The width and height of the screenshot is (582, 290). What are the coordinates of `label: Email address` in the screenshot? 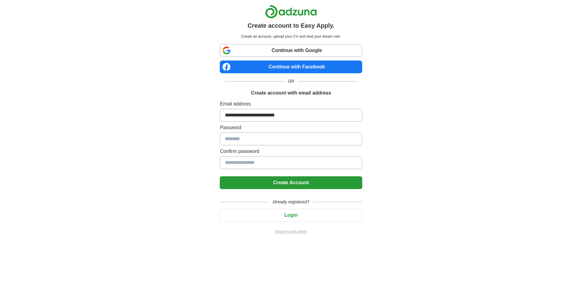 It's located at (291, 104).